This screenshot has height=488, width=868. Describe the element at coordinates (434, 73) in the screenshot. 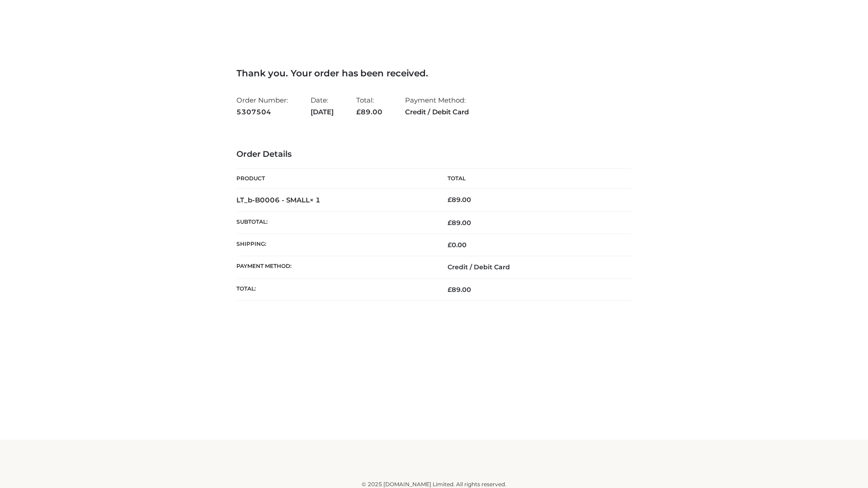

I see `h3: Thank you. Your order has been received.` at that location.